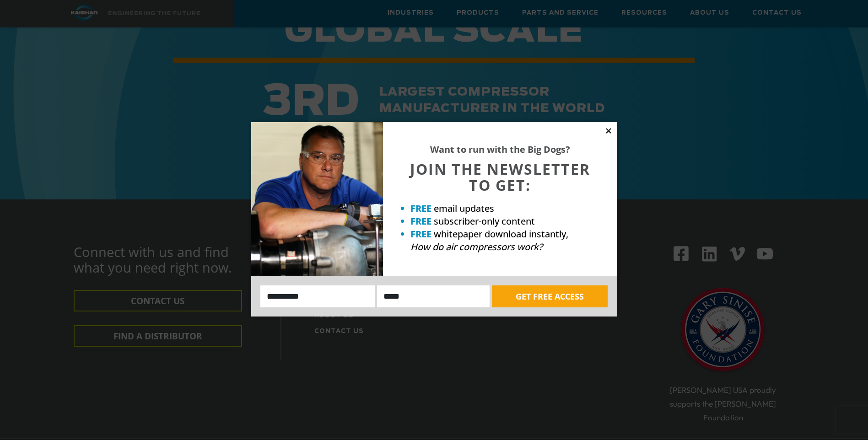  What do you see at coordinates (609, 131) in the screenshot?
I see `button: Close` at bounding box center [609, 131].